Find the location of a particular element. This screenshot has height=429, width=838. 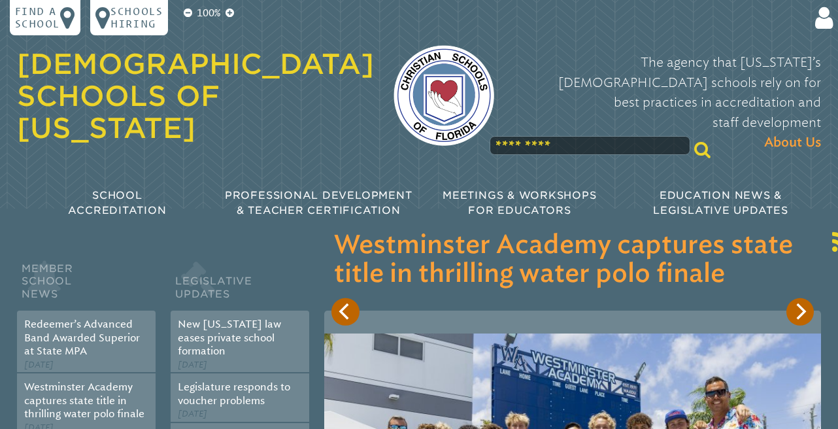

p: Schools Hiring is located at coordinates (137, 18).